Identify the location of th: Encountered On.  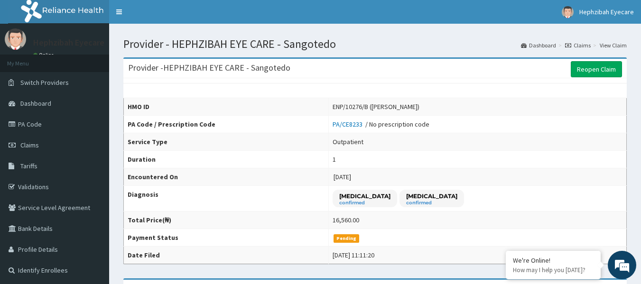
(226, 177).